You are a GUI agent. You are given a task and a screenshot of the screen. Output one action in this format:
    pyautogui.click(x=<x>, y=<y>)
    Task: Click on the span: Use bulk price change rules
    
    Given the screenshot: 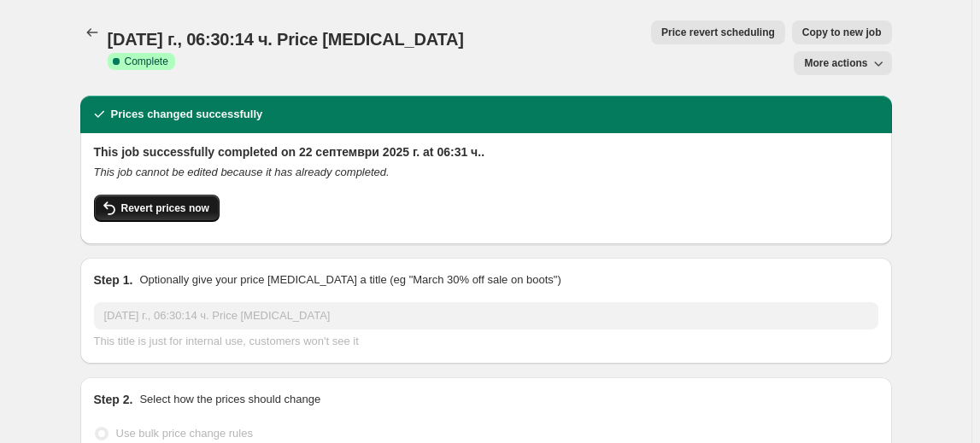 What is the action you would take?
    pyautogui.click(x=185, y=433)
    